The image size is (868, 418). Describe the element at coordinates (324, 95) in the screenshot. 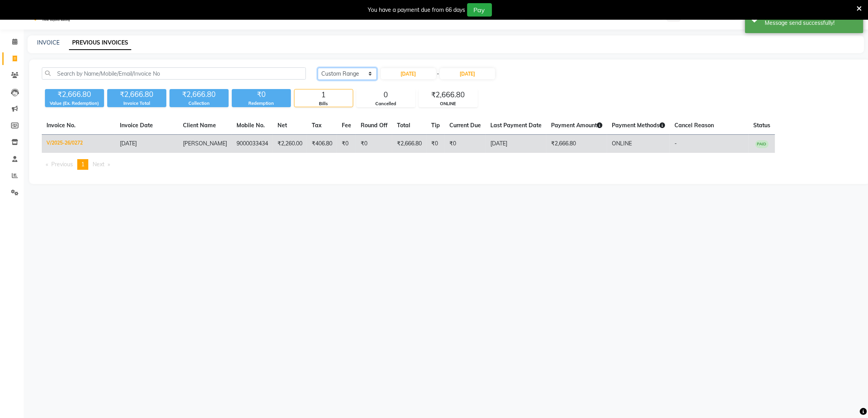

I see `div: 1` at that location.